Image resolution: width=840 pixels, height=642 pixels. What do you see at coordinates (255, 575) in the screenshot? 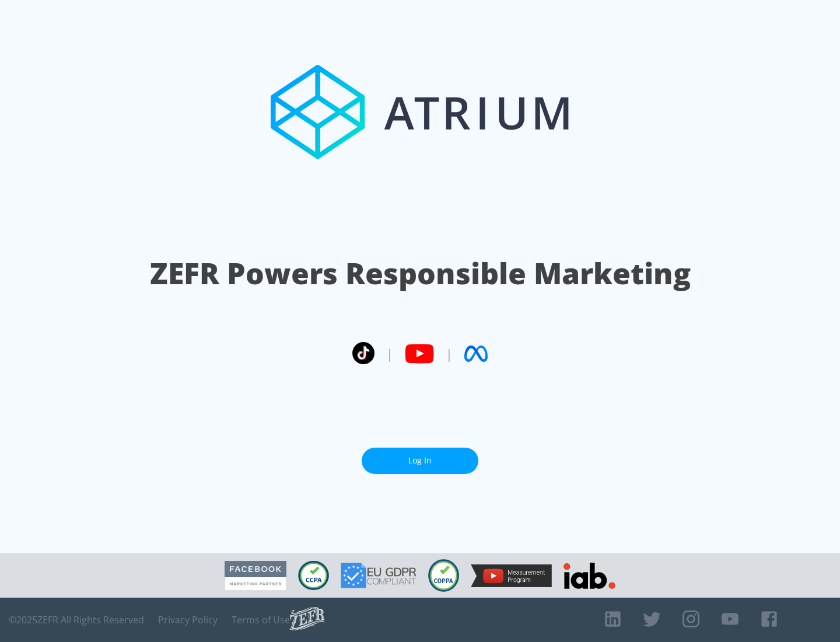
I see `img: Facebook Marketing Partner` at bounding box center [255, 575].